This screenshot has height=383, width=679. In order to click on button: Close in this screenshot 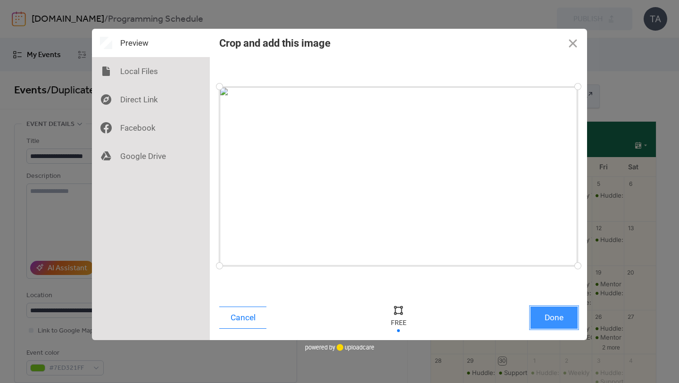, I will do `click(573, 43)`.